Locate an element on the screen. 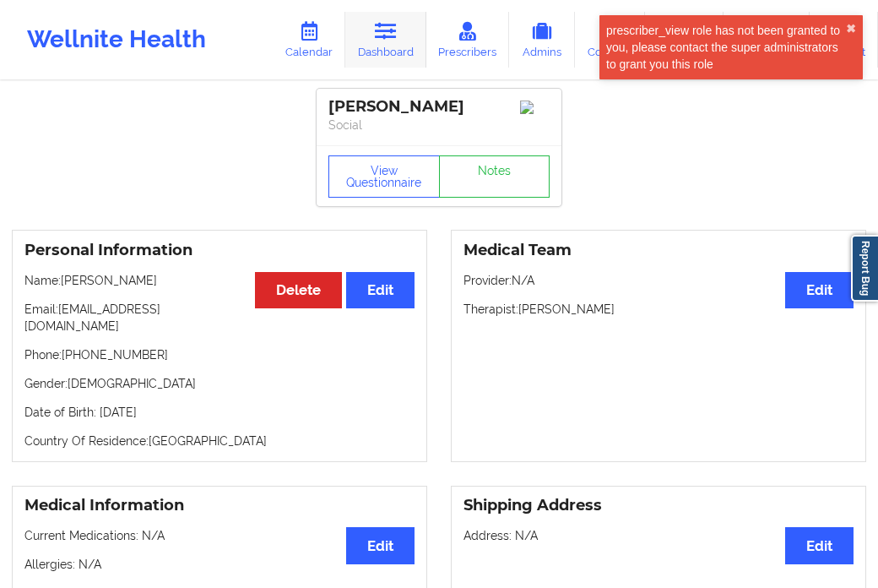 Image resolution: width=878 pixels, height=588 pixels. h3: Medical Information is located at coordinates (220, 505).